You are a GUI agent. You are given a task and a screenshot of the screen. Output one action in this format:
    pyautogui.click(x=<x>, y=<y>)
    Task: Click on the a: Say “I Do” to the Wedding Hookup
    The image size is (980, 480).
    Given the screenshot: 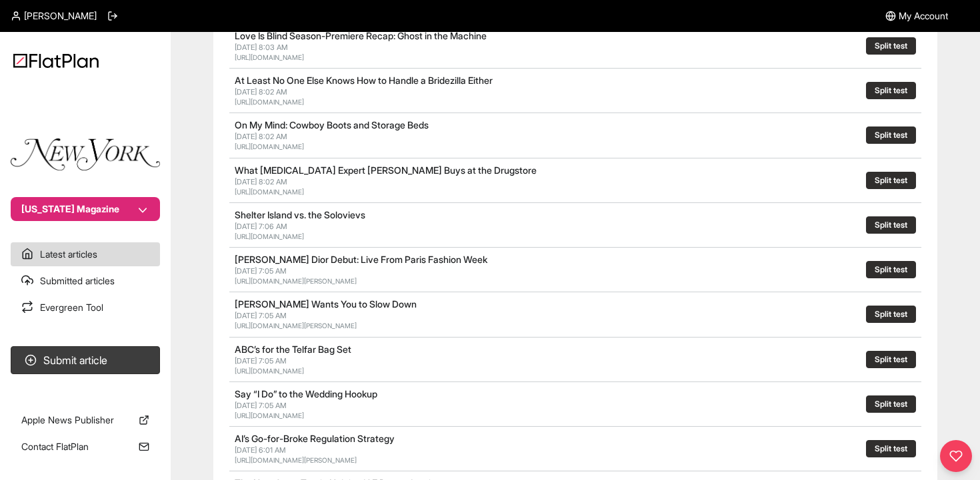 What is the action you would take?
    pyautogui.click(x=306, y=394)
    